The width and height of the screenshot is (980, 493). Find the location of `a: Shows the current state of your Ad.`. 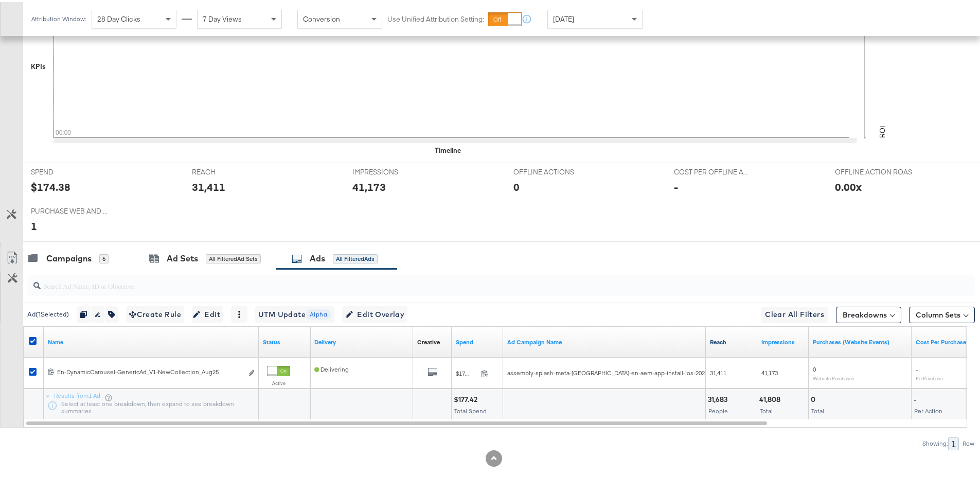

a: Shows the current state of your Ad. is located at coordinates (285, 340).